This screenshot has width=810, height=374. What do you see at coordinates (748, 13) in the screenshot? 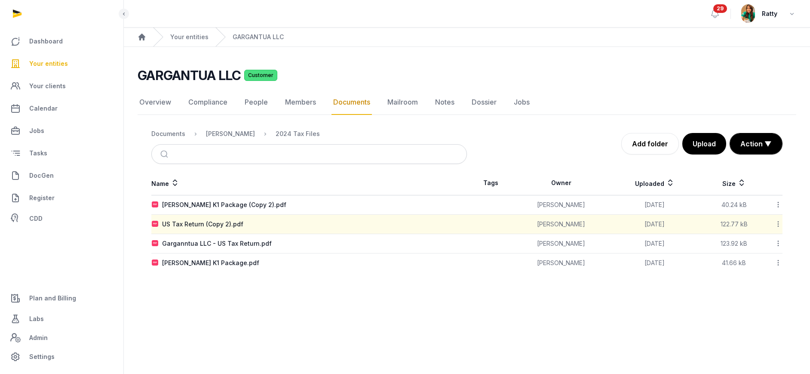
I see `img: avatar` at bounding box center [748, 13].